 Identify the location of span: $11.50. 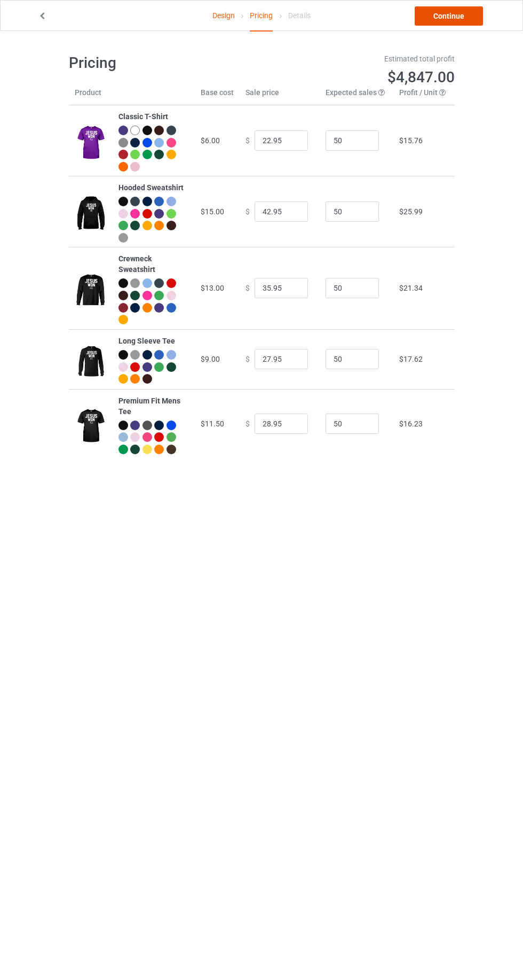
(212, 424).